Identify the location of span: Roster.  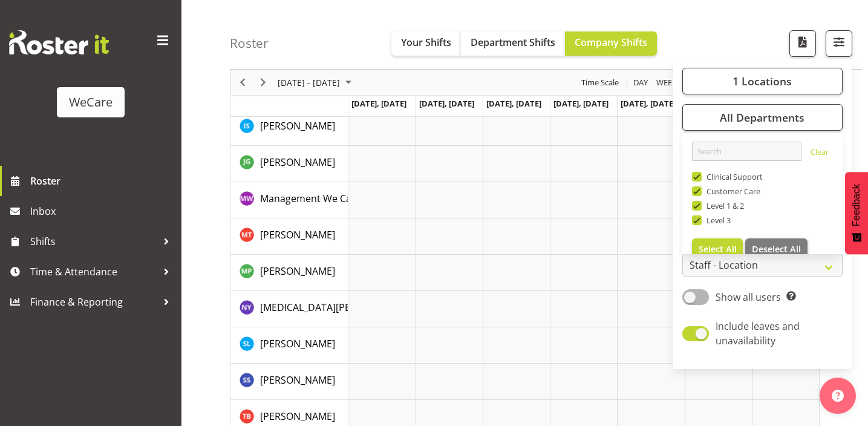
(103, 181).